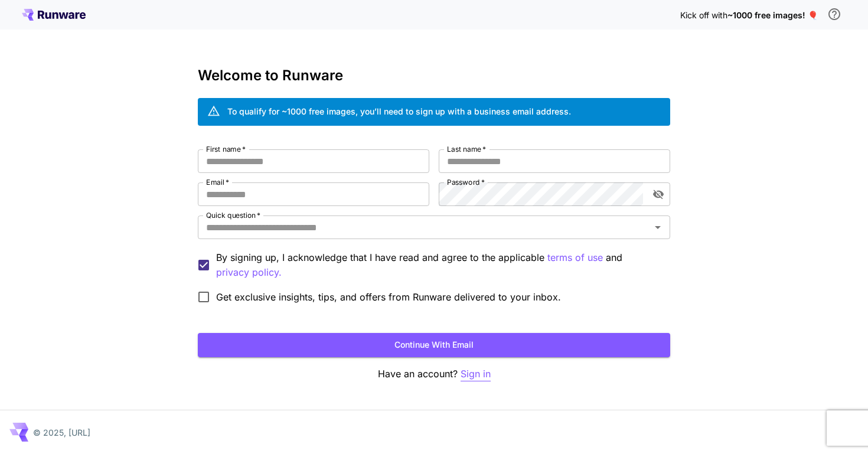  I want to click on label: First name, so click(225, 149).